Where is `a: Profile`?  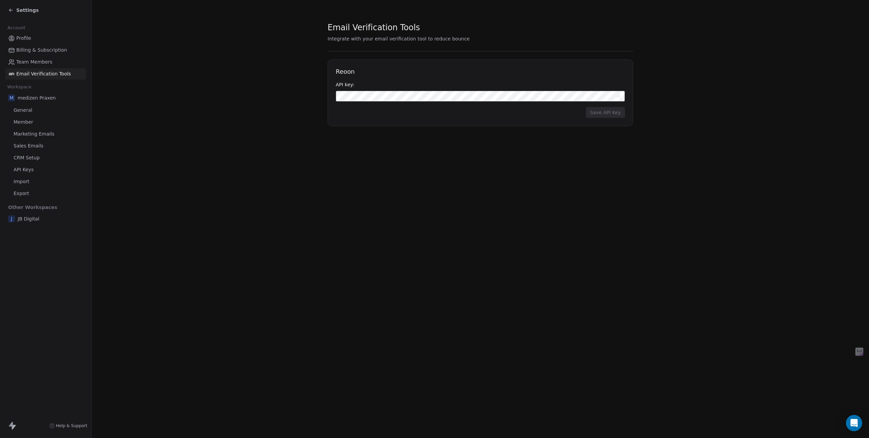 a: Profile is located at coordinates (45, 38).